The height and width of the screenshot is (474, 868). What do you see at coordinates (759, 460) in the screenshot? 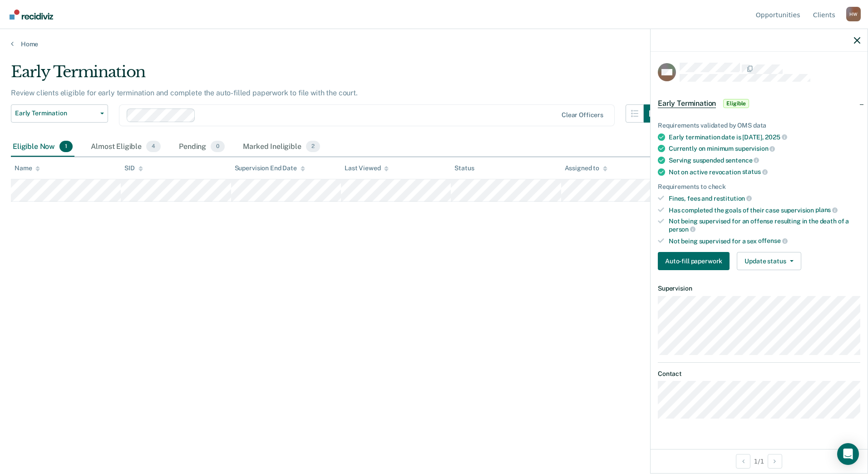
I see `div: 1 / 1` at bounding box center [759, 460].